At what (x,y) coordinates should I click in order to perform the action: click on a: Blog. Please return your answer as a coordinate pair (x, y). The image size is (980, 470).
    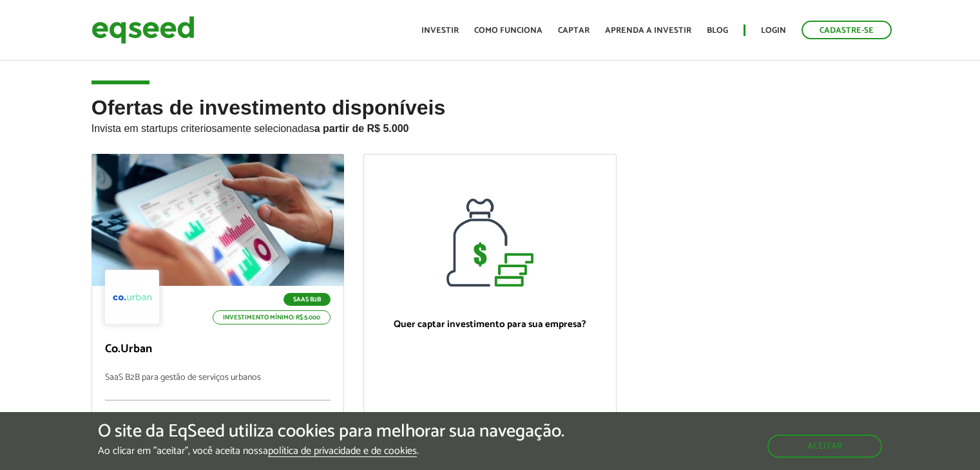
    Looking at the image, I should click on (717, 31).